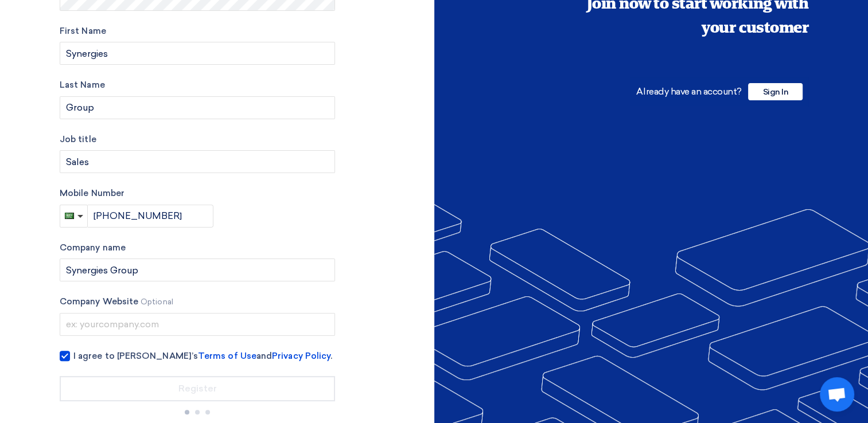  I want to click on label: Job title, so click(197, 139).